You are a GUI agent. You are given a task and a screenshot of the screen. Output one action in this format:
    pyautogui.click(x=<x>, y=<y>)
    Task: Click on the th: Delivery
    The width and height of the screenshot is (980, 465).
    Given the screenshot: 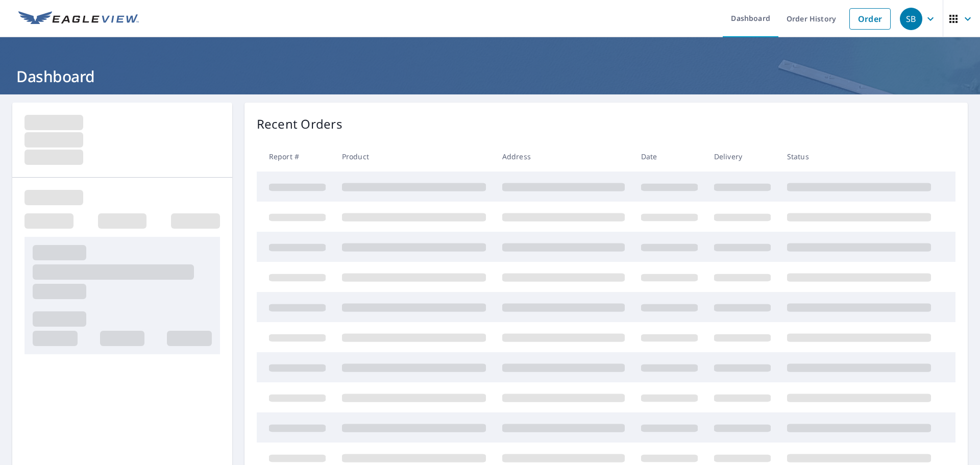 What is the action you would take?
    pyautogui.click(x=742, y=156)
    